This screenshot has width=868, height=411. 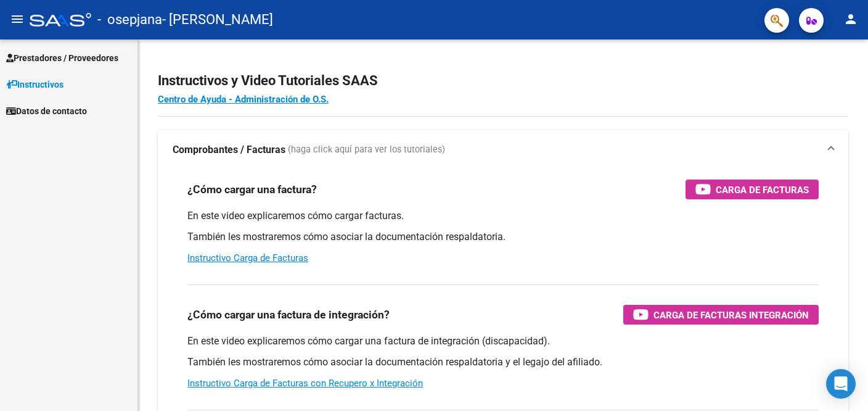 What do you see at coordinates (503, 342) in the screenshot?
I see `p: En este video explicaremos cómo cargar una factura de integración (discapacidad).` at bounding box center [503, 342].